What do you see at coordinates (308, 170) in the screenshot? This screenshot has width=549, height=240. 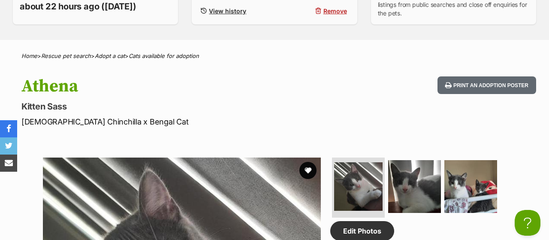 I see `button: favourite` at bounding box center [308, 170].